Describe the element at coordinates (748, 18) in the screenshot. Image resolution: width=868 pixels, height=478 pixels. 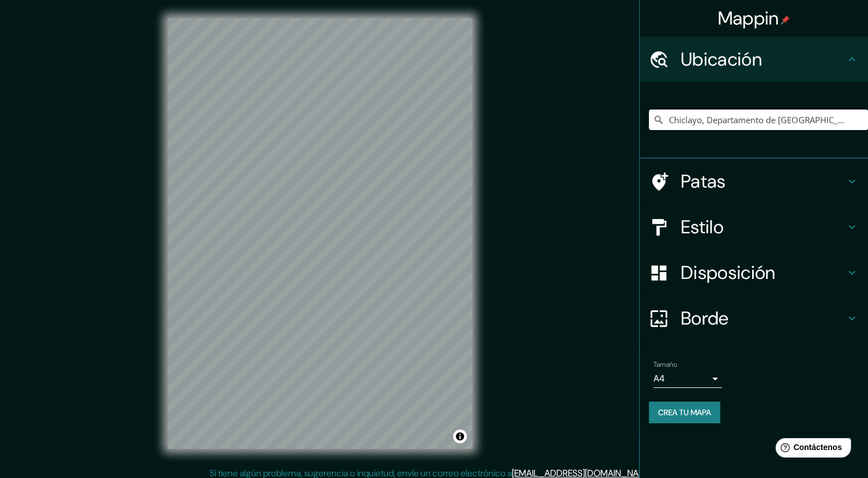
I see `font: Mappin` at that location.